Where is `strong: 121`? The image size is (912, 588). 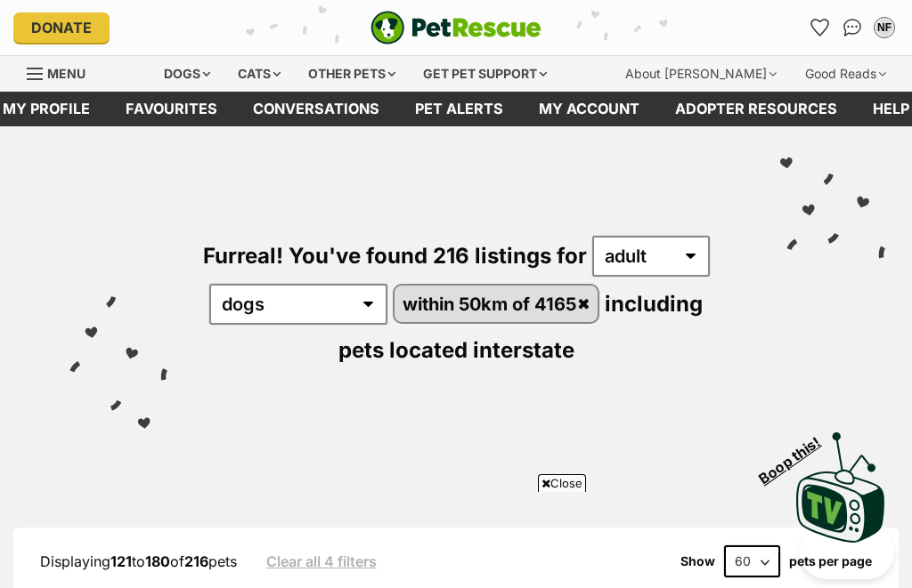
strong: 121 is located at coordinates (122, 562).